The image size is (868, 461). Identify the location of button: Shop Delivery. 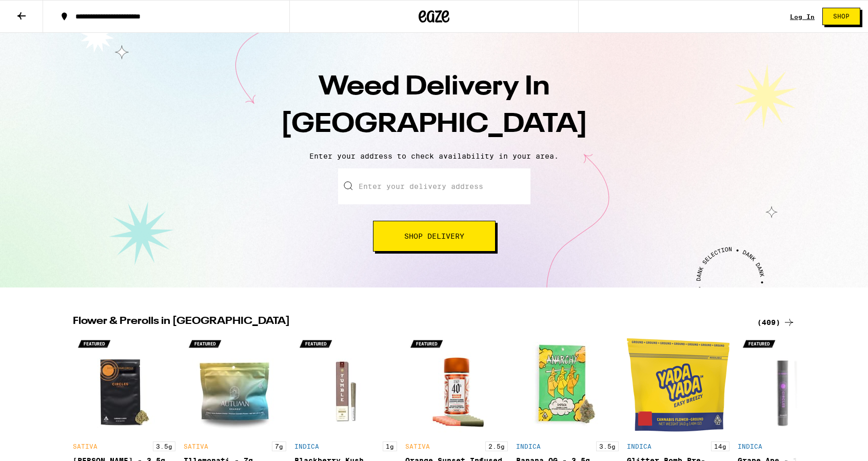
(434, 236).